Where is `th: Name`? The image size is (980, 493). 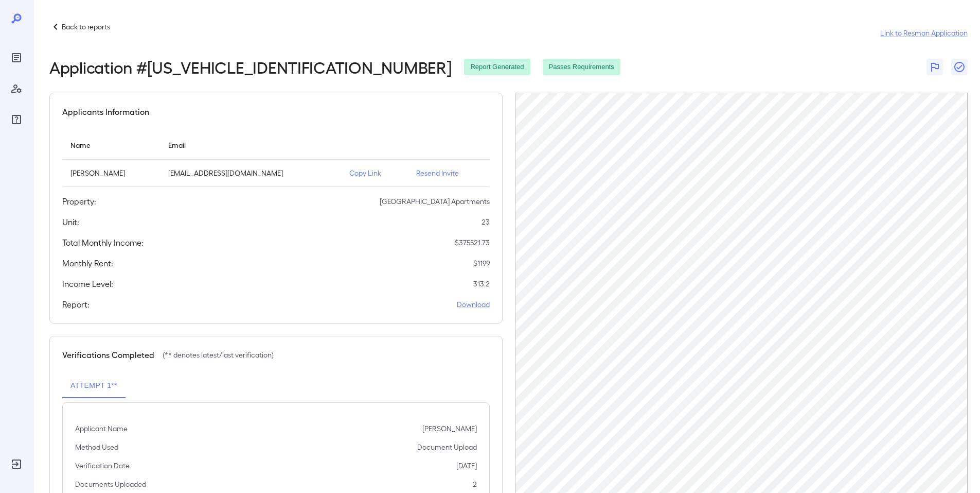
th: Name is located at coordinates (111, 144).